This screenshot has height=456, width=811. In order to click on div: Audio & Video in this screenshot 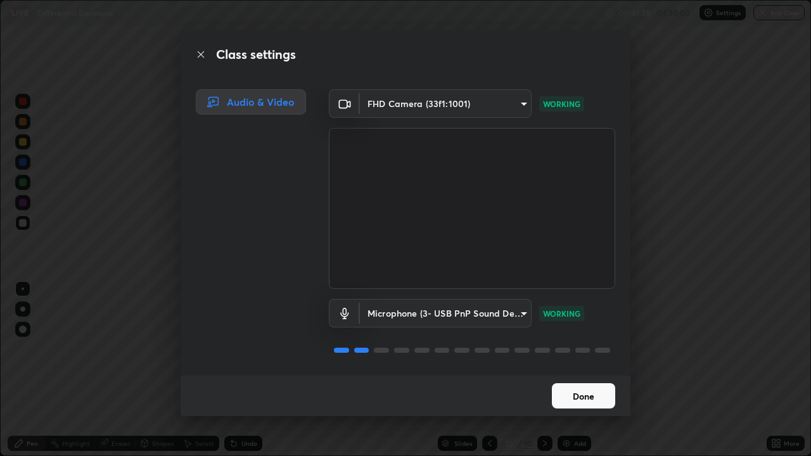, I will do `click(251, 102)`.